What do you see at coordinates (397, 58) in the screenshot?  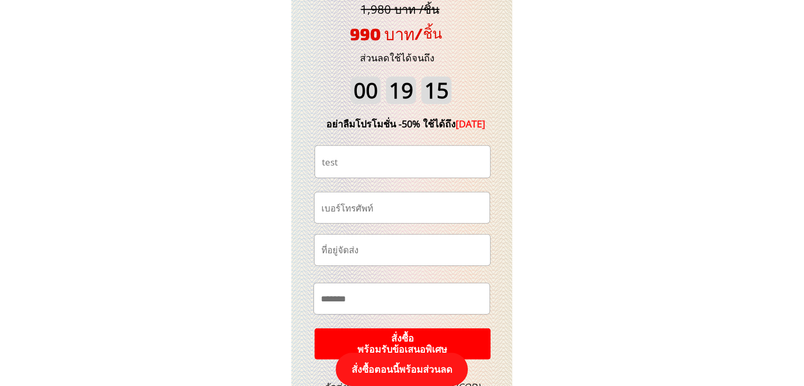 I see `h3: ส่วนลดใช้ได้จนถึง` at bounding box center [397, 58].